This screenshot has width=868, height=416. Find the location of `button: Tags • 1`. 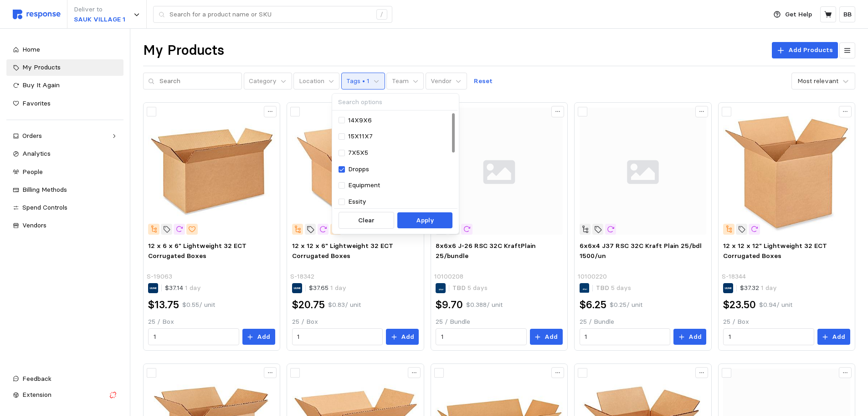

button: Tags • 1 is located at coordinates (363, 81).